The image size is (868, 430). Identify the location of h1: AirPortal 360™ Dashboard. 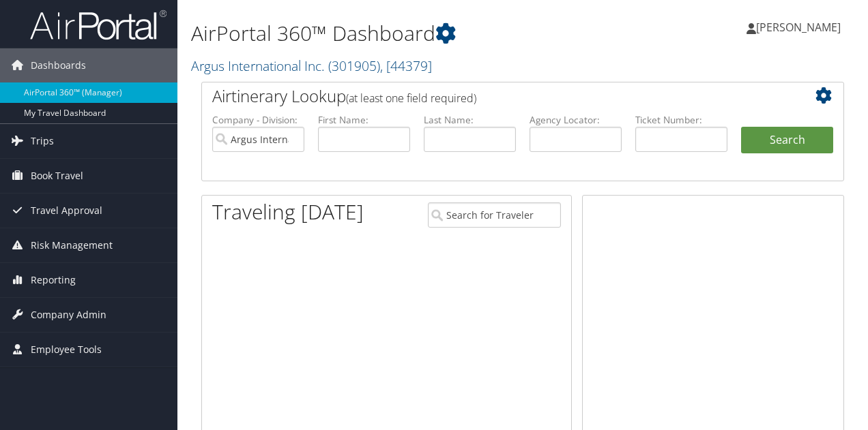
(412, 34).